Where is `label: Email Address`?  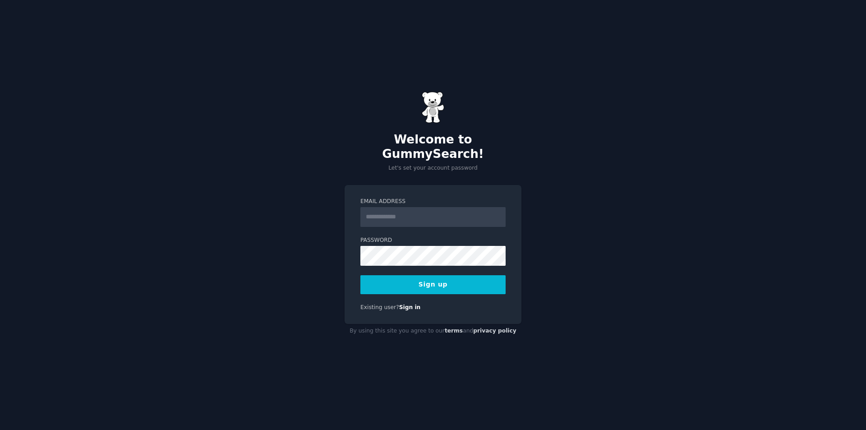 label: Email Address is located at coordinates (433, 202).